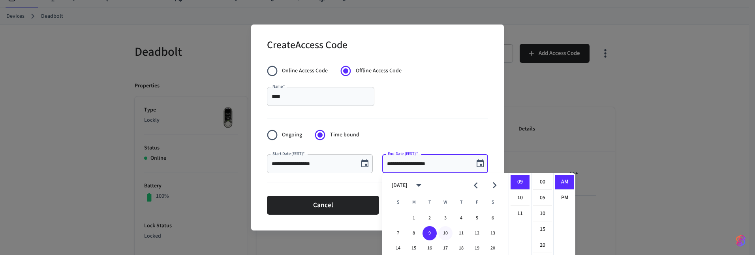  I want to click on li: AM, so click(565, 182).